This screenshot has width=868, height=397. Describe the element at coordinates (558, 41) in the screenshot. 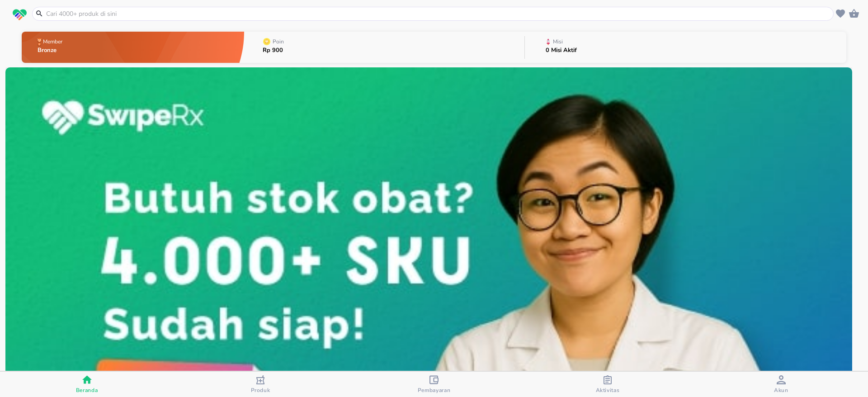

I see `p: Misi` at that location.